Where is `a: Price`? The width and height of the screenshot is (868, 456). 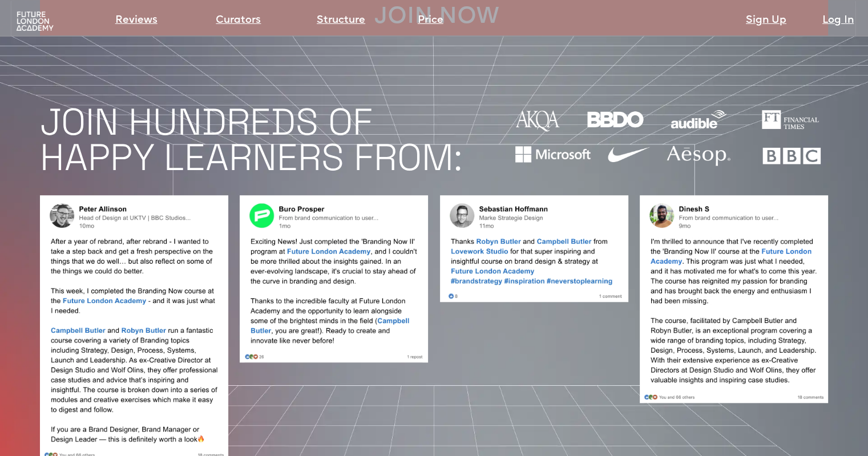
a: Price is located at coordinates (431, 21).